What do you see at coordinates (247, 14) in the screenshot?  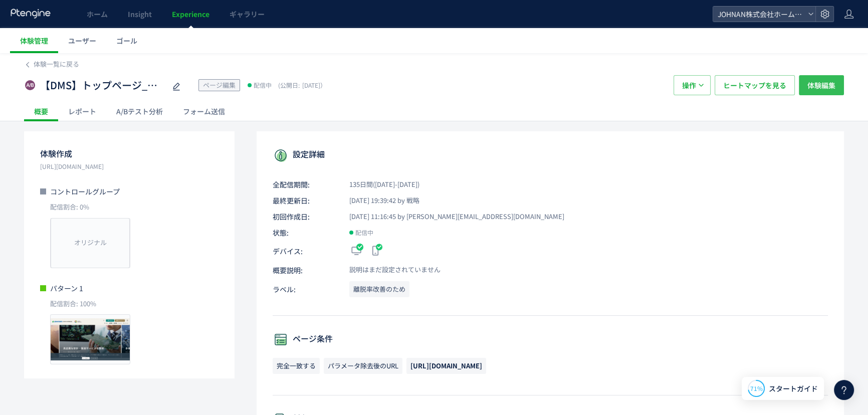 I see `span: ギャラリー` at bounding box center [247, 14].